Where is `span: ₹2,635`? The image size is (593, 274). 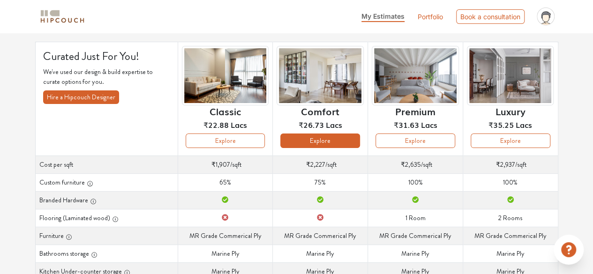
span: ₹2,635 is located at coordinates (410, 165).